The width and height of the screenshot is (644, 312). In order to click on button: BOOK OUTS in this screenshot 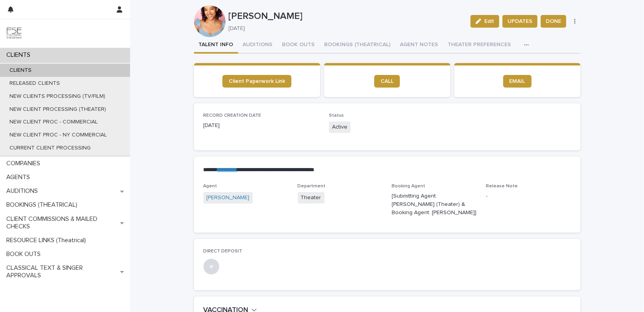, I will do `click(298, 45)`.